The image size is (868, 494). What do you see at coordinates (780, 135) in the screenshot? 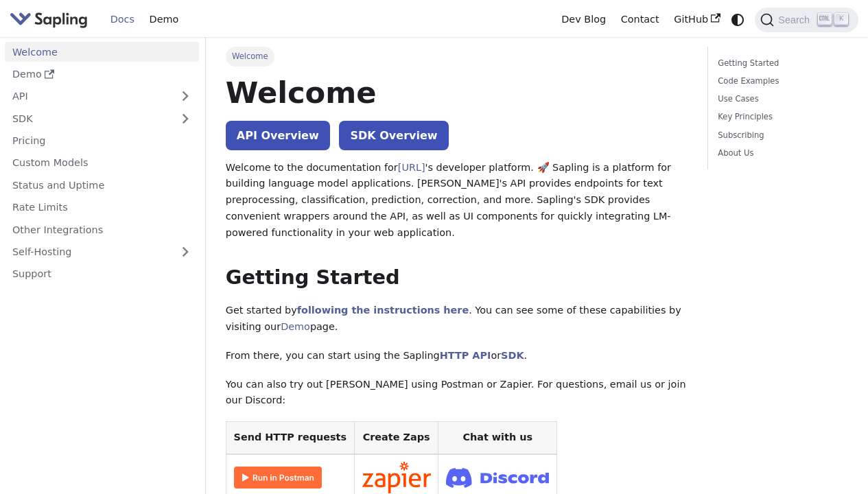
I see `a: Subscribing` at bounding box center [780, 135].